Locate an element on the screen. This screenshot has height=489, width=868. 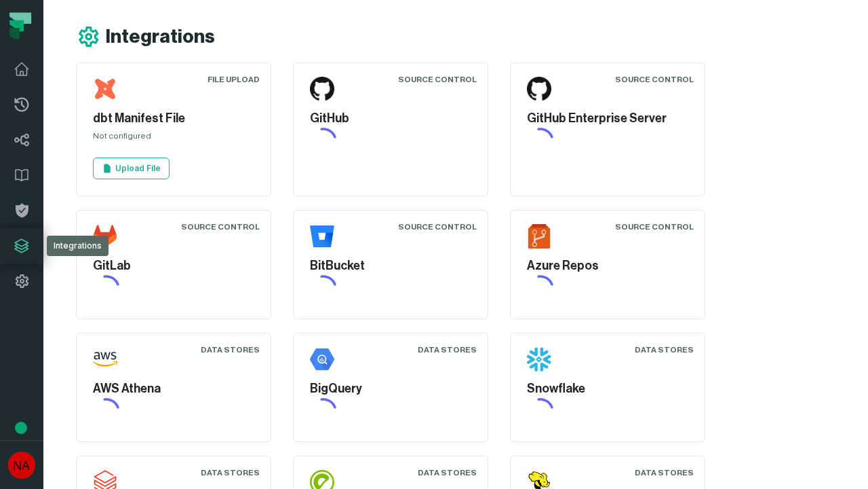
h5: AWS Athena is located at coordinates (173, 388).